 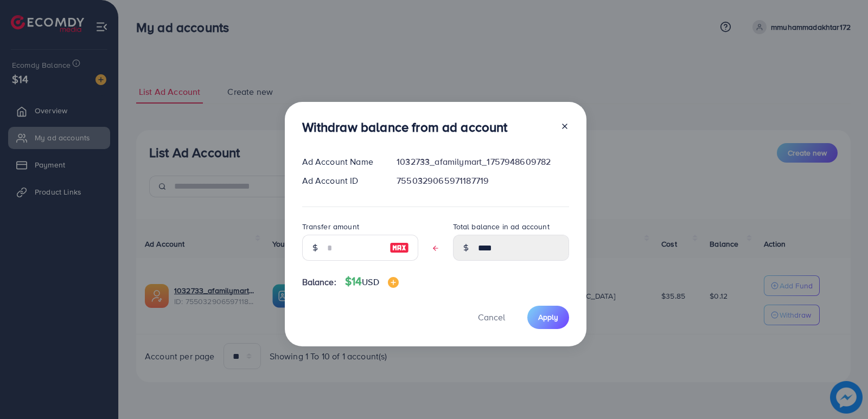 I want to click on div: Ad Account ID, so click(x=341, y=181).